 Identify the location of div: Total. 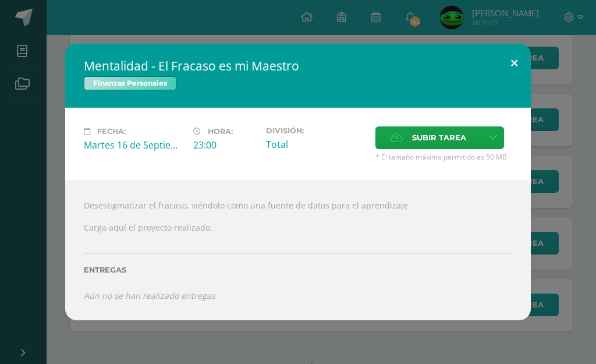
(316, 144).